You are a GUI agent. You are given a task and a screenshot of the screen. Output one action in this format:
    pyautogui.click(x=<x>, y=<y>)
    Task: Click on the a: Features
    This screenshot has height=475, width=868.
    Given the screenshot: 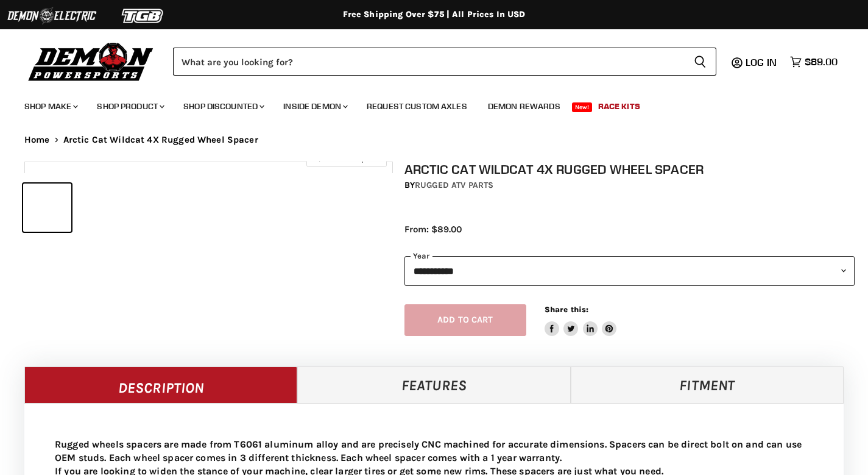 What is the action you would take?
    pyautogui.click(x=434, y=385)
    